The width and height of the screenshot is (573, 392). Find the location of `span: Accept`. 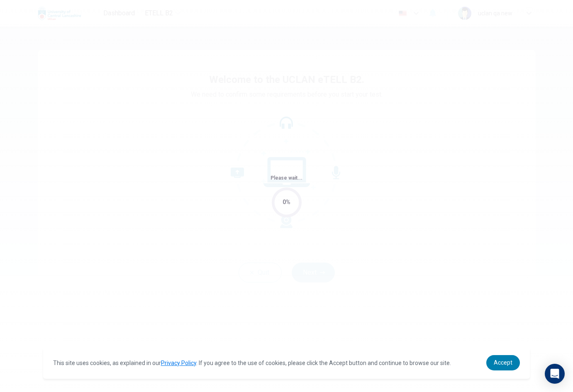

span: Accept is located at coordinates (503, 362).